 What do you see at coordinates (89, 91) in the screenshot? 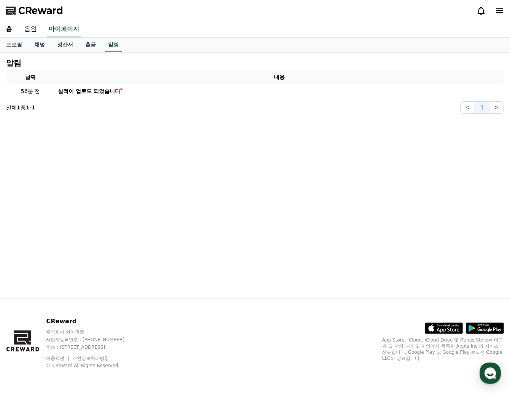
I see `div: 실적이 업로드 되었습니다` at bounding box center [89, 91].